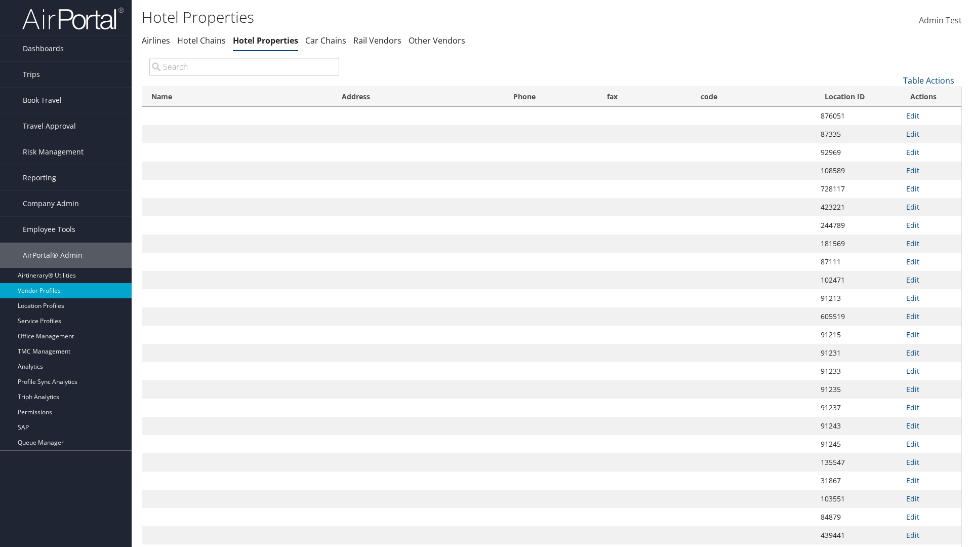  Describe the element at coordinates (858, 152) in the screenshot. I see `td: 92969` at that location.